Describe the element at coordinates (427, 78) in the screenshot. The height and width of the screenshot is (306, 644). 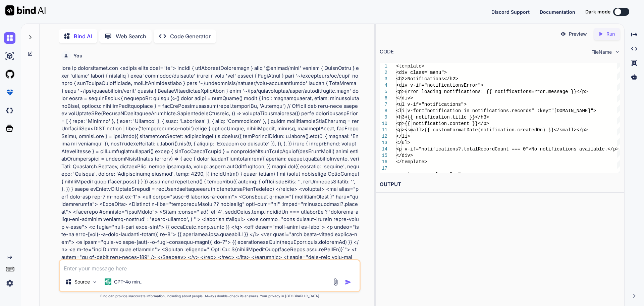
I see `span: <h2>Notifications</h2>` at that location.